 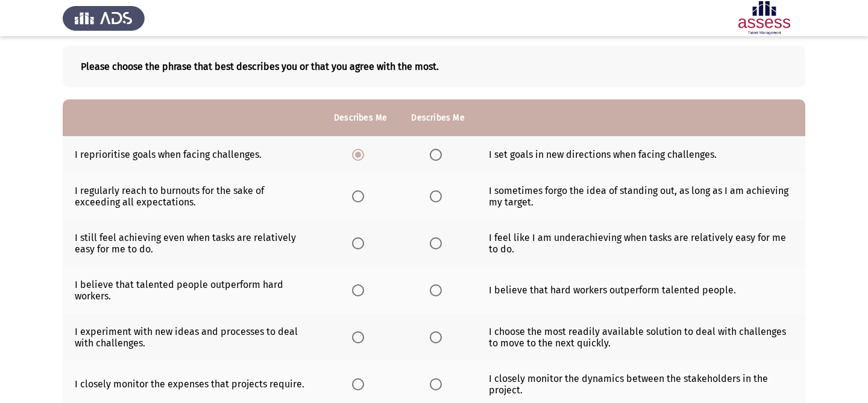 I want to click on img: Assess Talent Management logo, so click(x=104, y=18).